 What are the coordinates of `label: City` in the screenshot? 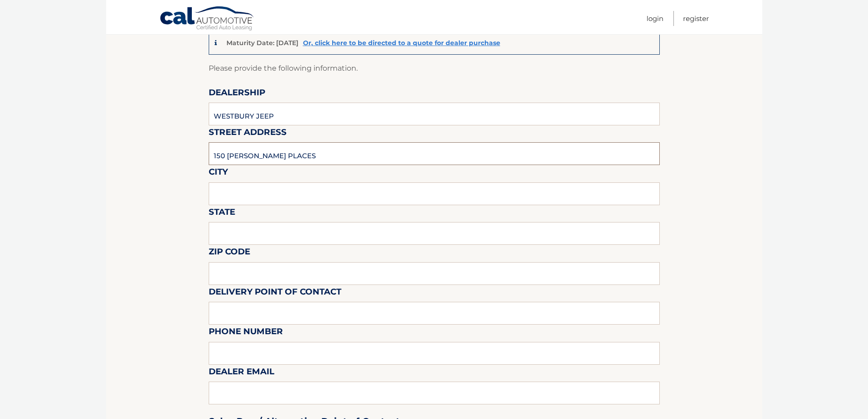 It's located at (218, 173).